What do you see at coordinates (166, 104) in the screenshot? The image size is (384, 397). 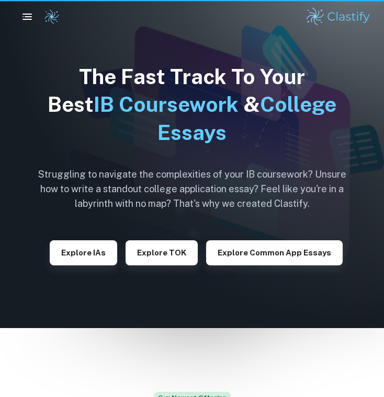 I see `span: IB Coursework` at bounding box center [166, 104].